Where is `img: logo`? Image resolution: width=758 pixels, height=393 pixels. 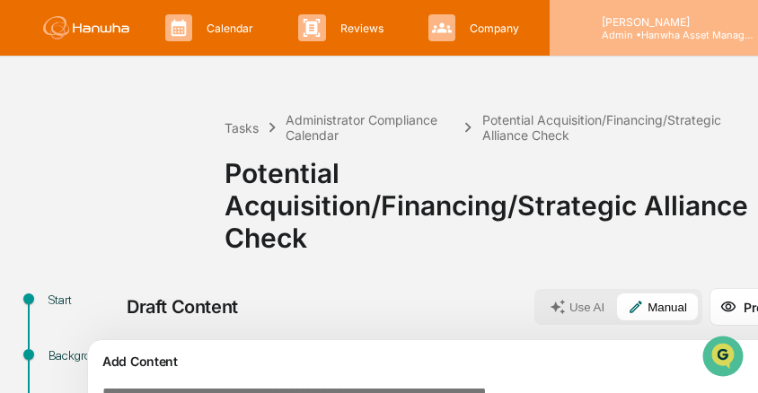
img: logo is located at coordinates (86, 28).